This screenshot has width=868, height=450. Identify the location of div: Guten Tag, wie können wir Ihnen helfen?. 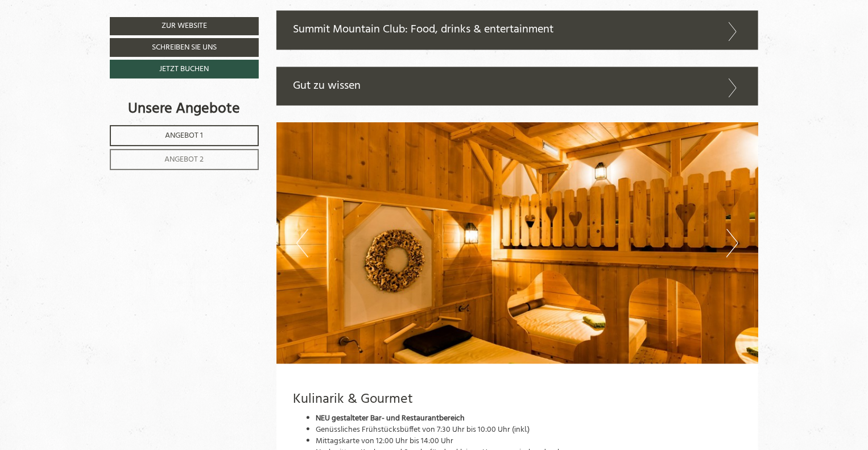
(85, 46).